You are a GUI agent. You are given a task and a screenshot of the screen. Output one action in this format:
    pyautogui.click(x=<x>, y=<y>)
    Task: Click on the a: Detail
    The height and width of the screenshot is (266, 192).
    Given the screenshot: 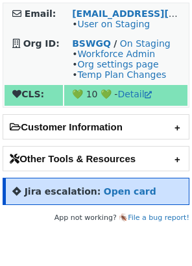 What is the action you would take?
    pyautogui.click(x=134, y=94)
    